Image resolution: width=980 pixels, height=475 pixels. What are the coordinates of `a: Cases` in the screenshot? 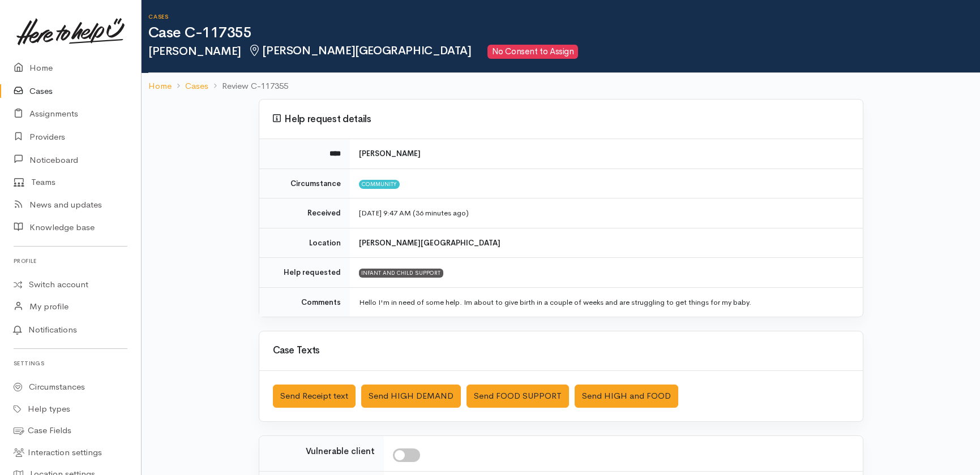 It's located at (197, 86).